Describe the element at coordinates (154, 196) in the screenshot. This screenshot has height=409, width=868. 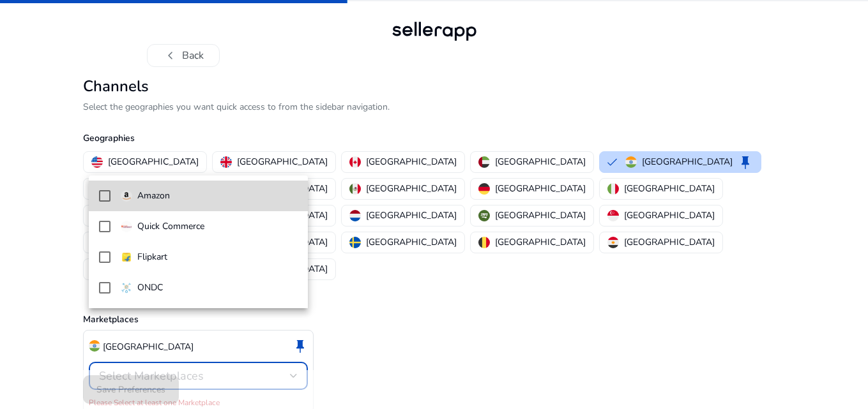
I see `p: Amazon` at that location.